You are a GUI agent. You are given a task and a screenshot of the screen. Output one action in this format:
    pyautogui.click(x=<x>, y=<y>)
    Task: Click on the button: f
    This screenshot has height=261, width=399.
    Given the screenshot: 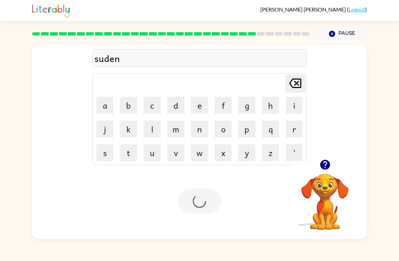 What is the action you would take?
    pyautogui.click(x=223, y=105)
    